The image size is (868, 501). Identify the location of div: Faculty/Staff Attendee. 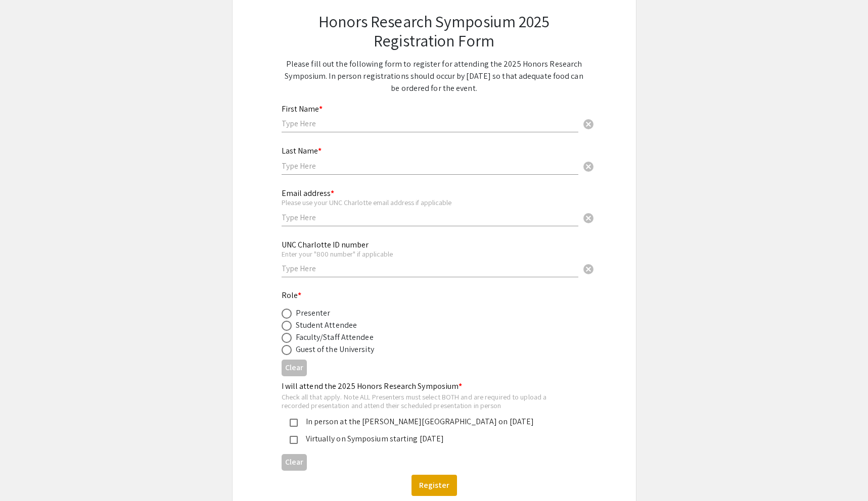
(334, 337).